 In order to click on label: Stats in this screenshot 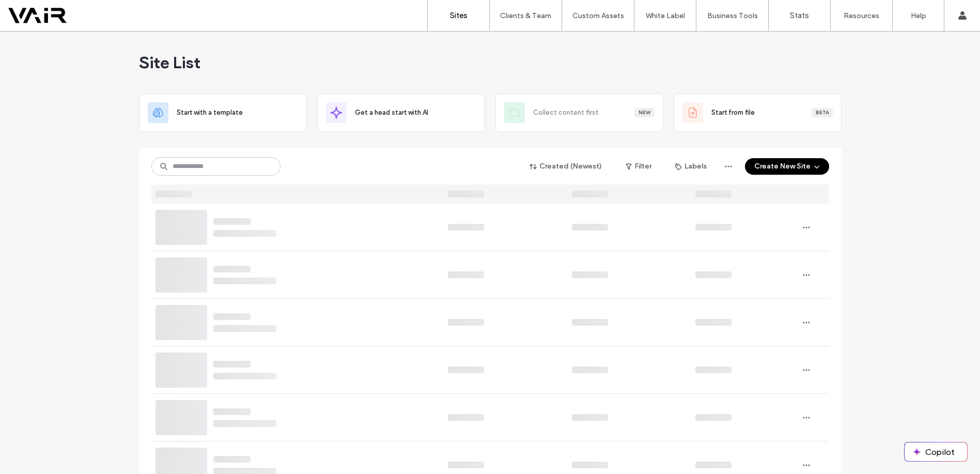, I will do `click(799, 15)`.